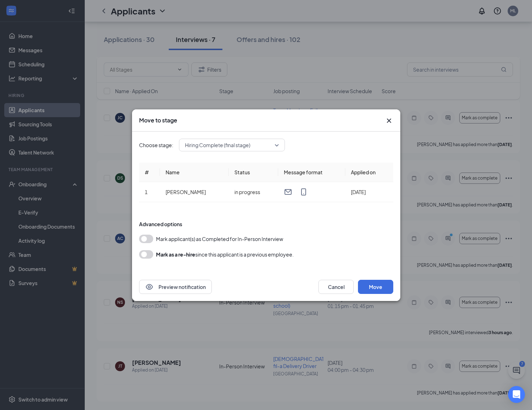 This screenshot has width=532, height=410. Describe the element at coordinates (389, 121) in the screenshot. I see `svg: Cross` at that location.